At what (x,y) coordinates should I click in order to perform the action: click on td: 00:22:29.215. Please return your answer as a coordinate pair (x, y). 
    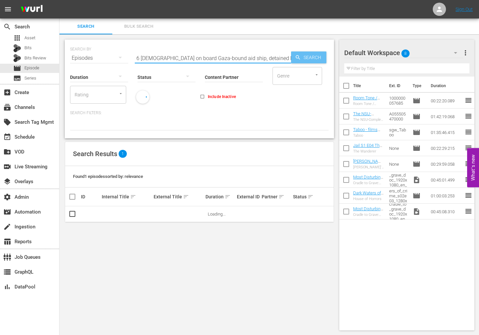
    Looking at the image, I should click on (446, 148).